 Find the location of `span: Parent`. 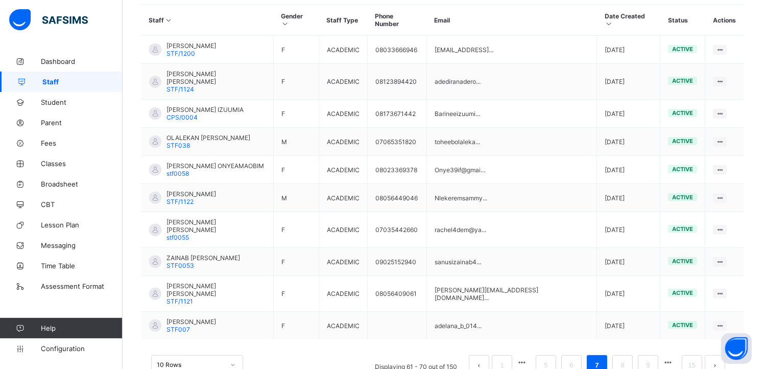

span: Parent is located at coordinates (82, 123).